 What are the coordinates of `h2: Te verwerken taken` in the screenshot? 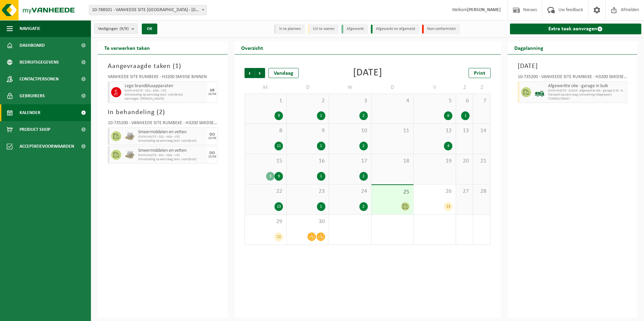 It's located at (127, 47).